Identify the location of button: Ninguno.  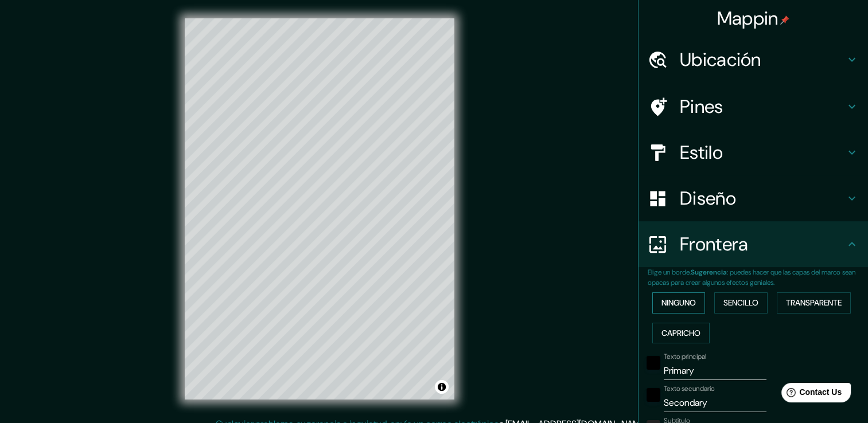
(678, 303).